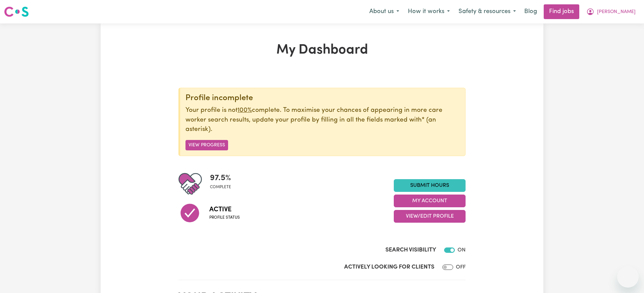 Image resolution: width=644 pixels, height=293 pixels. What do you see at coordinates (323, 98) in the screenshot?
I see `div: Profile incomplete` at bounding box center [323, 98].